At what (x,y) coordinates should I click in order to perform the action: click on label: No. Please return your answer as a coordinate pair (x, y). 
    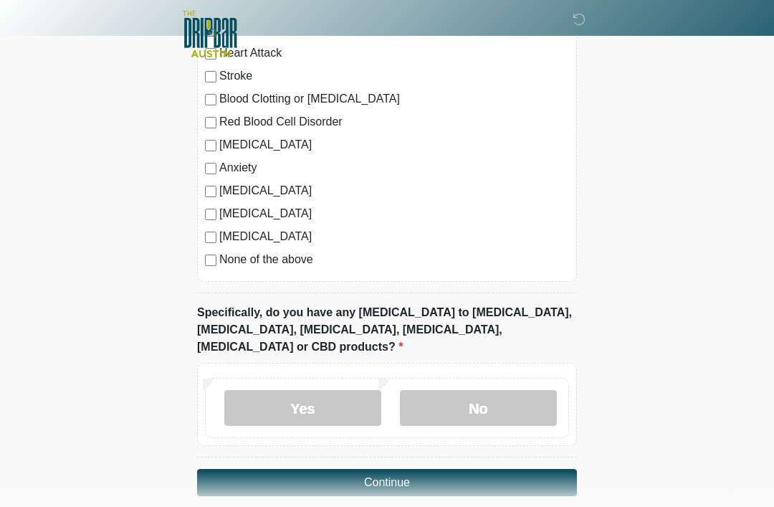
    Looking at the image, I should click on (478, 408).